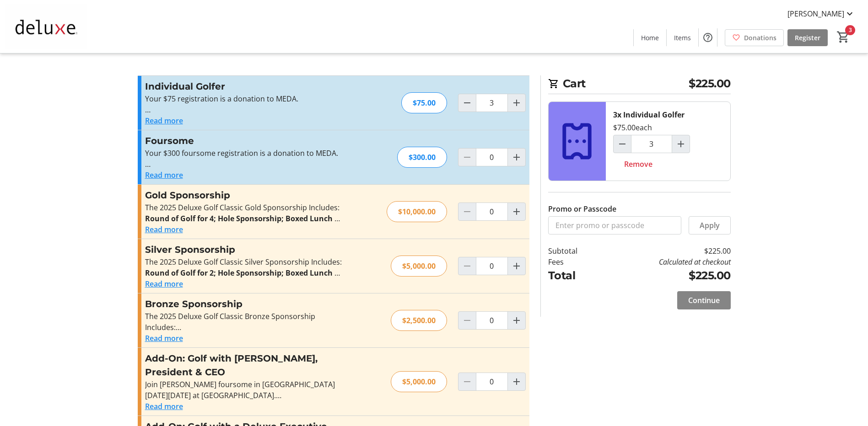  I want to click on div: The 2025 Deluxe Golf Classic Bronze Sponsorship Includes:, so click(244, 322).